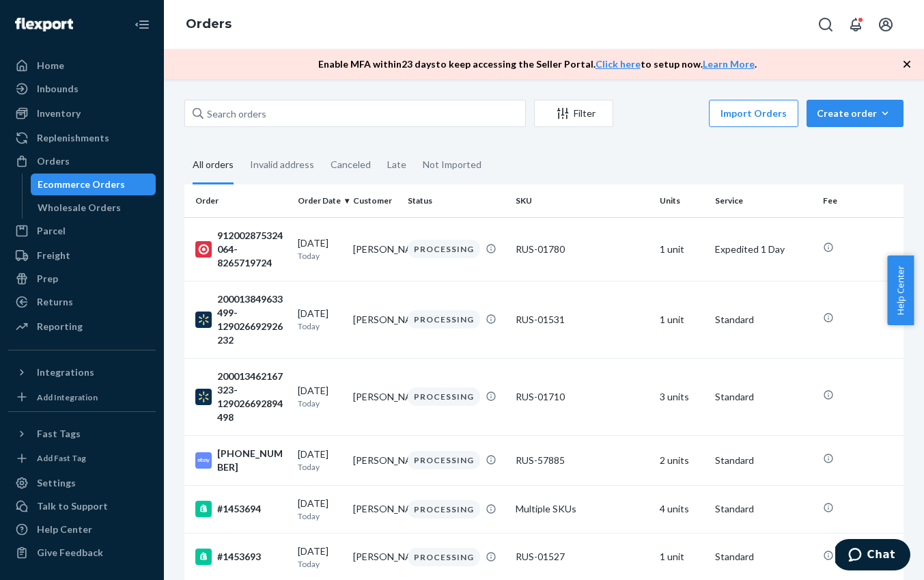 This screenshot has height=580, width=924. I want to click on div: Create order, so click(855, 113).